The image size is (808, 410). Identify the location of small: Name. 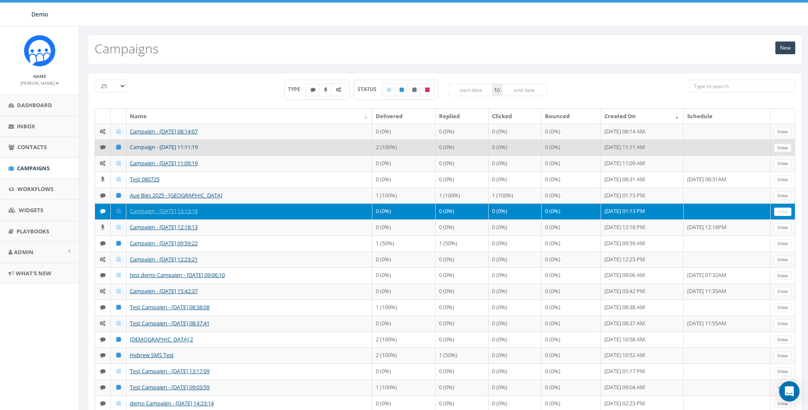
(39, 76).